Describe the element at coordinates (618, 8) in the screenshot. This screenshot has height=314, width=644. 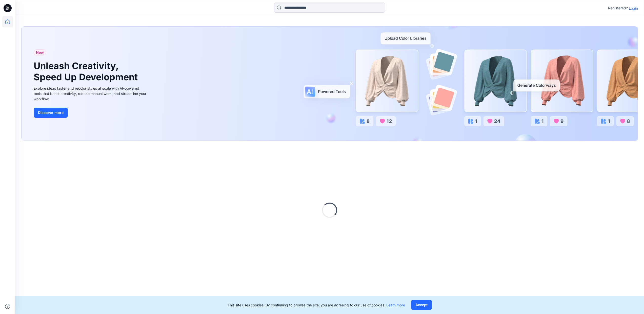
I see `p: Registered?` at that location.